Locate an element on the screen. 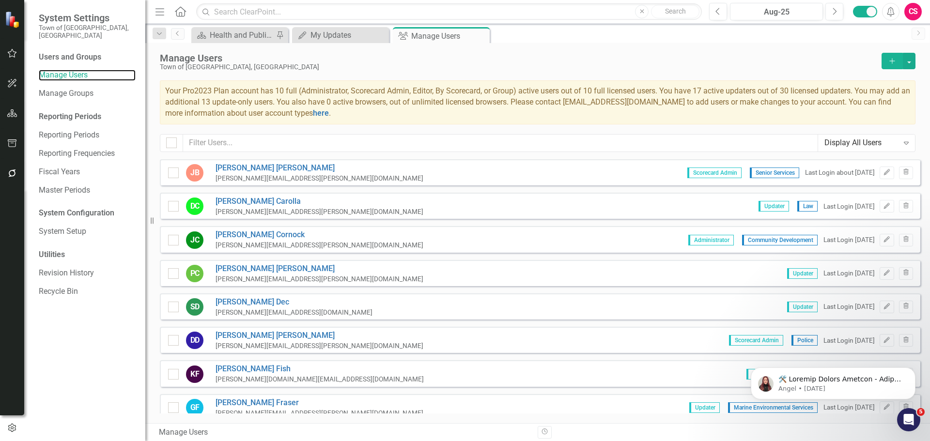  a: Manage Groups is located at coordinates (87, 93).